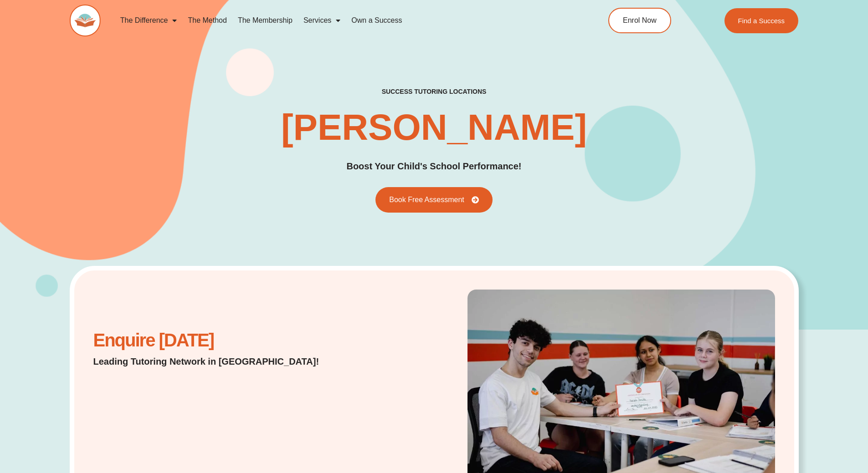 The image size is (868, 473). What do you see at coordinates (640, 21) in the screenshot?
I see `a: Enrol Now` at bounding box center [640, 21].